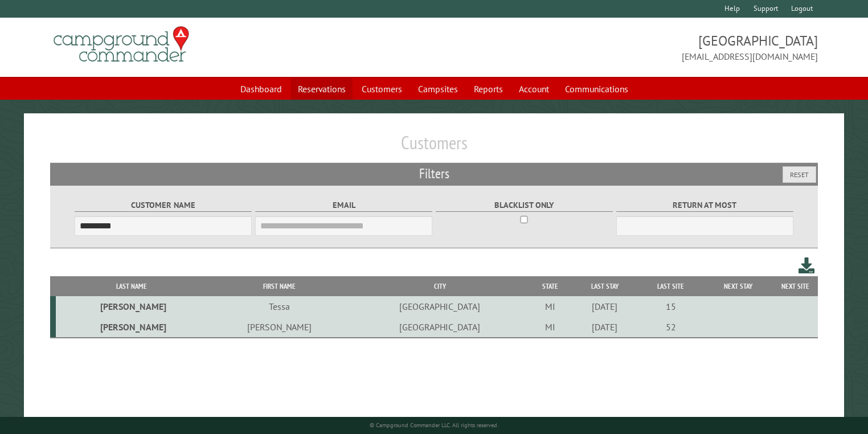 The height and width of the screenshot is (434, 868). Describe the element at coordinates (604, 286) in the screenshot. I see `th: Last Stay` at that location.